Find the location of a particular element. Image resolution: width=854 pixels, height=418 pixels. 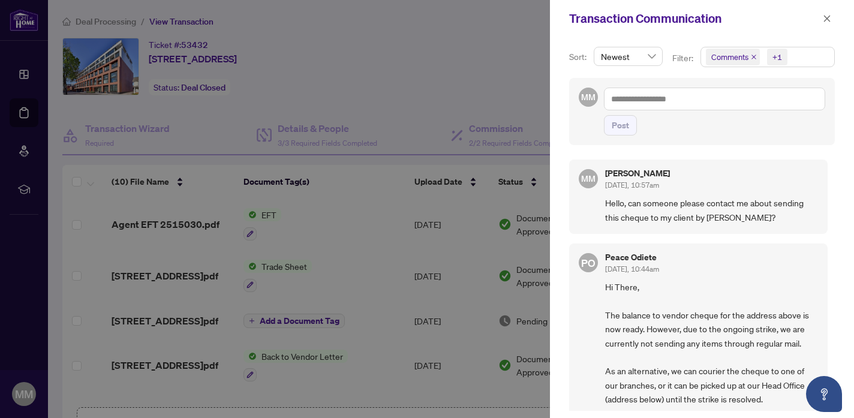

h5: Peace Odiete is located at coordinates (632, 257).